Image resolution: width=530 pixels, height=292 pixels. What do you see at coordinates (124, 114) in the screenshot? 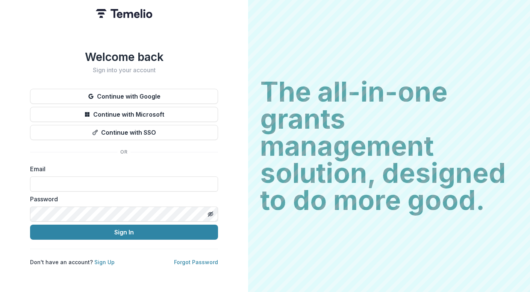
I see `button: Continue with Microsoft` at bounding box center [124, 114].